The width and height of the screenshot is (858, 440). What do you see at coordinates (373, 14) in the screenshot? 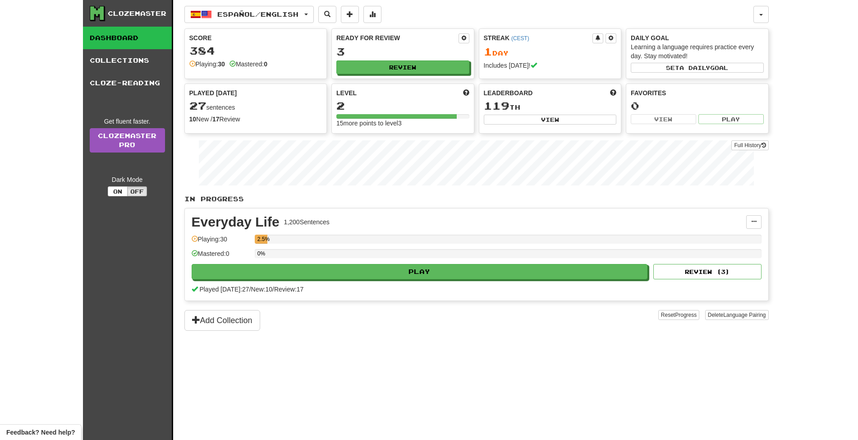
I see `button: More stats` at bounding box center [373, 14].